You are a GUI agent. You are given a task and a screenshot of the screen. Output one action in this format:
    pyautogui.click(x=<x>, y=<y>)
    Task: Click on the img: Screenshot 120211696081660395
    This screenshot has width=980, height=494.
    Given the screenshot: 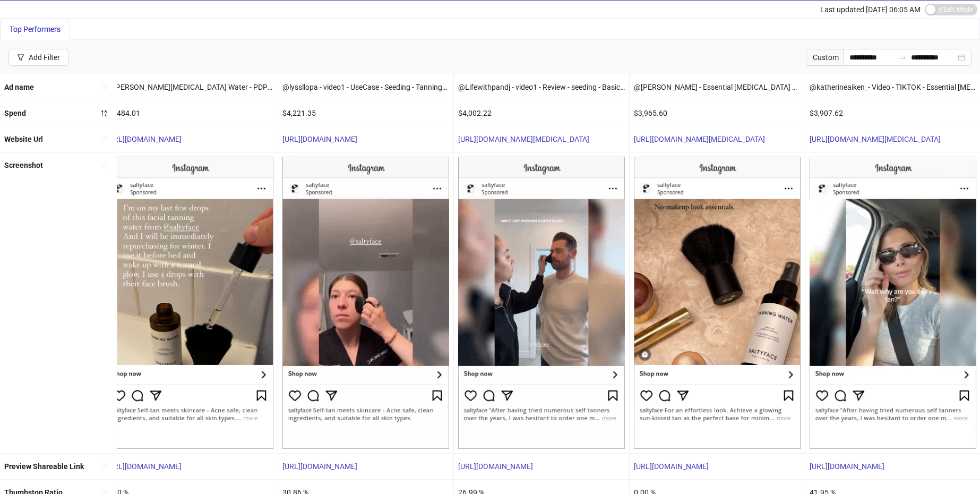 What is the action you would take?
    pyautogui.click(x=190, y=303)
    